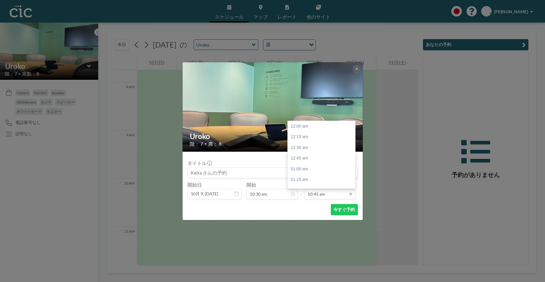  Describe the element at coordinates (215, 144) in the screenshot. I see `span: 席： 8` at that location.